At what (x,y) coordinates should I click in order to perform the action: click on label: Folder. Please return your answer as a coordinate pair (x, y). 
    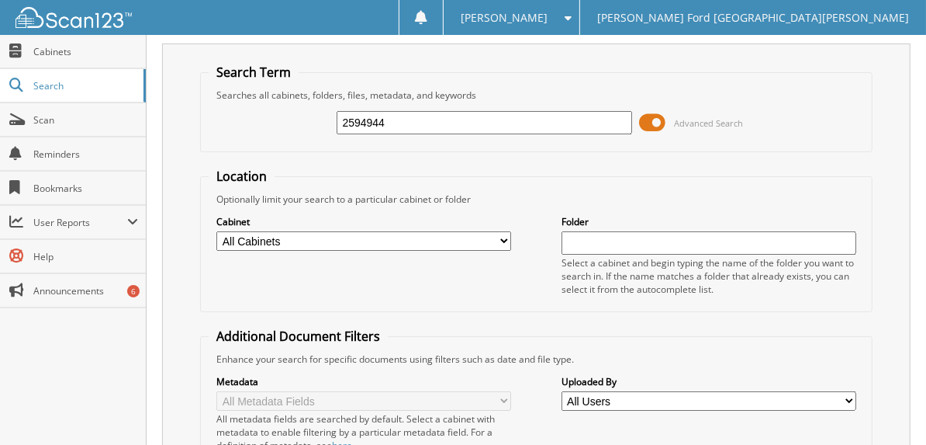
    Looking at the image, I should click on (709, 221).